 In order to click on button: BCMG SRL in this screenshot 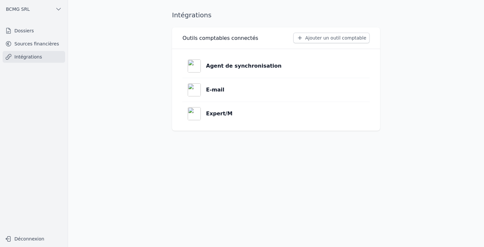, I will do `click(34, 9)`.